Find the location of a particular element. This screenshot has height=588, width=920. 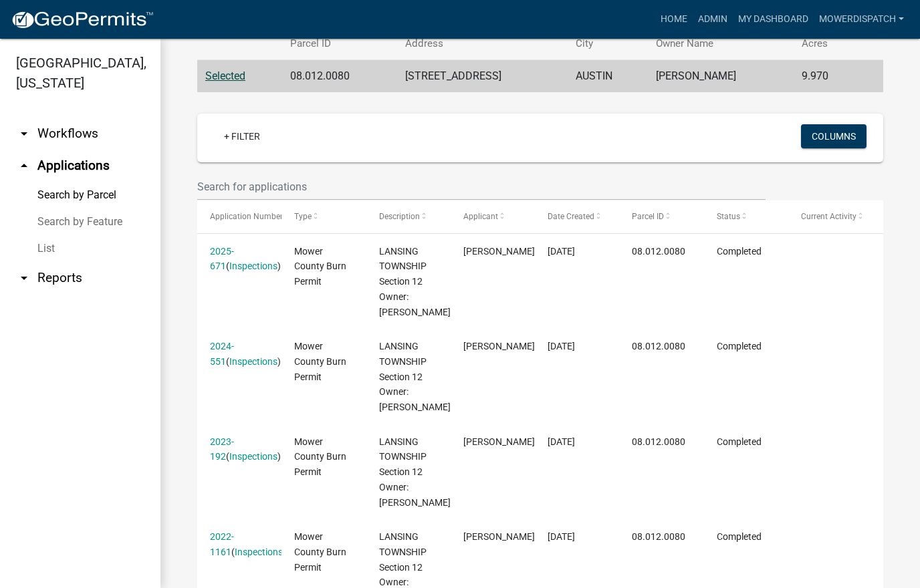

th: Address is located at coordinates (482, 43).